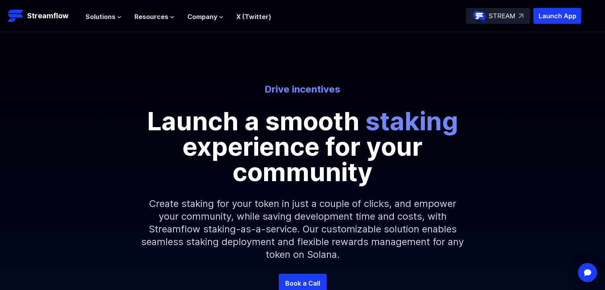  What do you see at coordinates (557, 16) in the screenshot?
I see `a: Launch App` at bounding box center [557, 16].